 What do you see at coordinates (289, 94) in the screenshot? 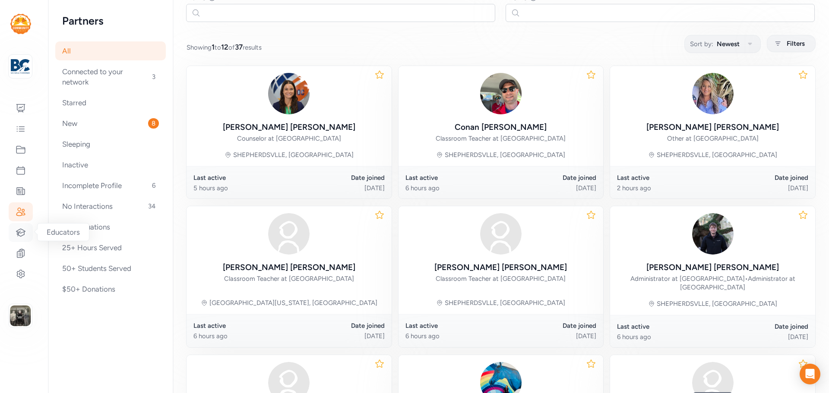
I see `img: 4FgtPXRYQTOEXKi8bj00` at bounding box center [289, 94].